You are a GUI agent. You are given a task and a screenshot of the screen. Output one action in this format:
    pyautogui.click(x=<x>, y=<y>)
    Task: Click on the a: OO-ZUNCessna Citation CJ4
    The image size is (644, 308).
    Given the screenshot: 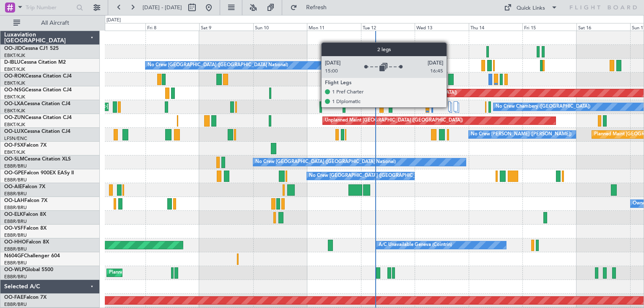 What is the action you would take?
    pyautogui.click(x=38, y=118)
    